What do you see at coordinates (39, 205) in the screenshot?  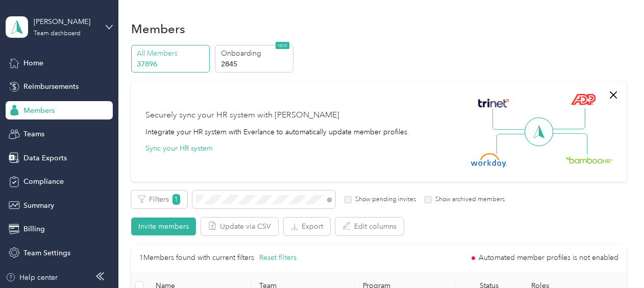 I see `span: Summary` at bounding box center [39, 205].